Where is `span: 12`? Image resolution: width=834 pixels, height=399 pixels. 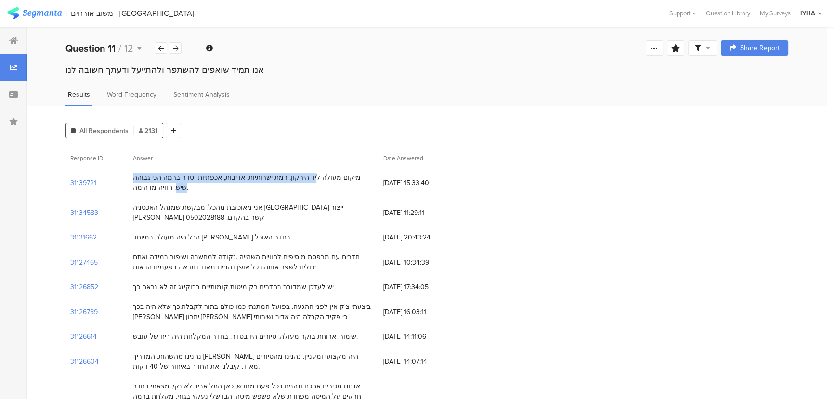
span: 12 is located at coordinates (129, 48).